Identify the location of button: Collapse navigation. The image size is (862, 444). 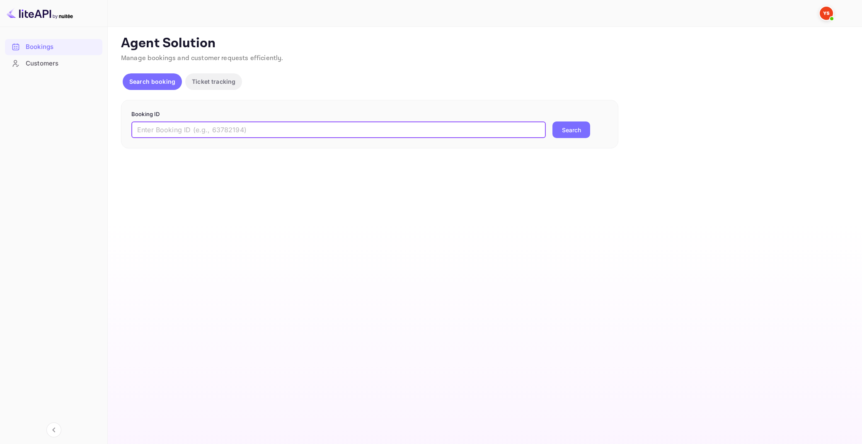
(54, 430).